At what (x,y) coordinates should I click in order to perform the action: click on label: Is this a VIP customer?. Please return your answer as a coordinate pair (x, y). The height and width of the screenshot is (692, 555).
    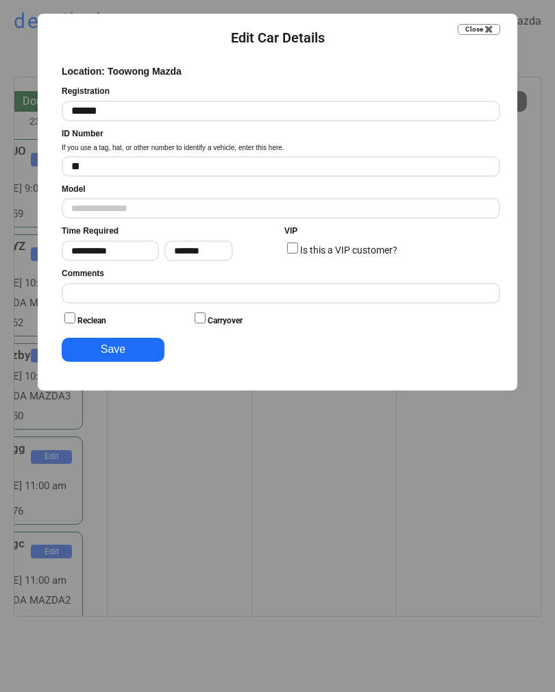
    Looking at the image, I should click on (349, 250).